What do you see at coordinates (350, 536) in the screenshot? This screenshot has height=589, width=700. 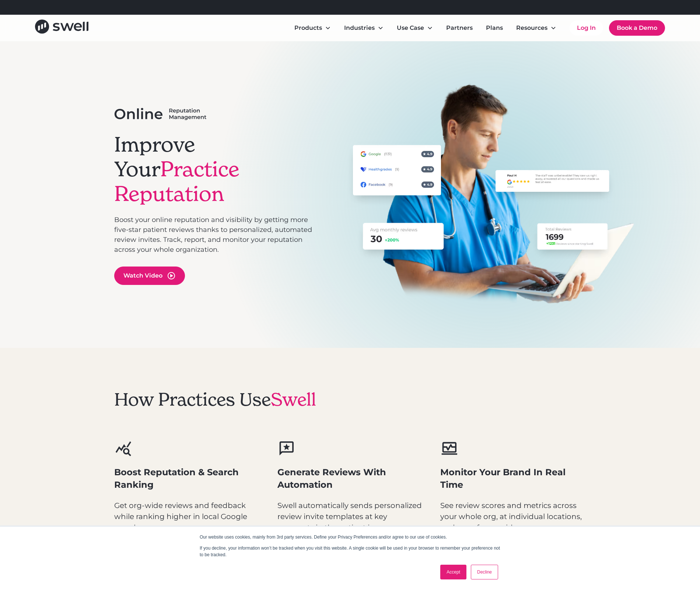 I see `p: Our website uses cookies, mainly from 3rd party services. Define your Privacy Preferences and/or ...` at bounding box center [350, 536].